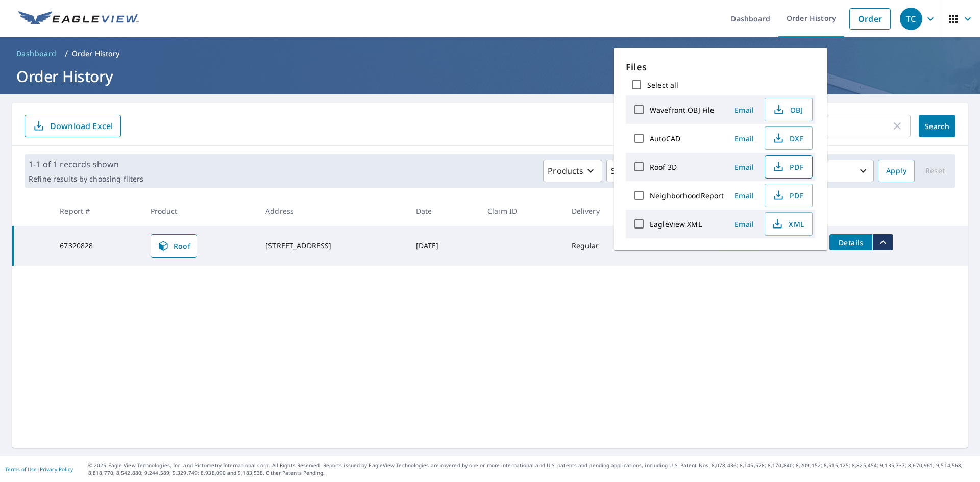 This screenshot has height=482, width=980. Describe the element at coordinates (200, 211) in the screenshot. I see `th: Product` at that location.